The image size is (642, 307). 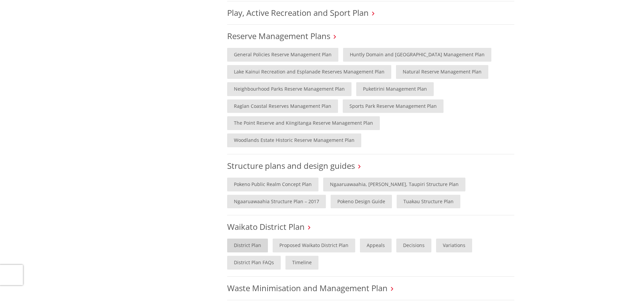 I want to click on a: Sports Park Reserve Management Plan, so click(x=393, y=106).